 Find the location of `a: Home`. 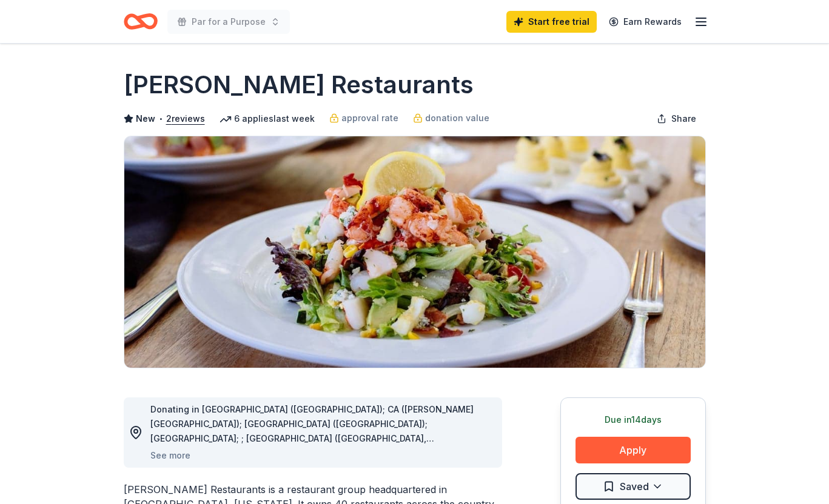

a: Home is located at coordinates (141, 21).